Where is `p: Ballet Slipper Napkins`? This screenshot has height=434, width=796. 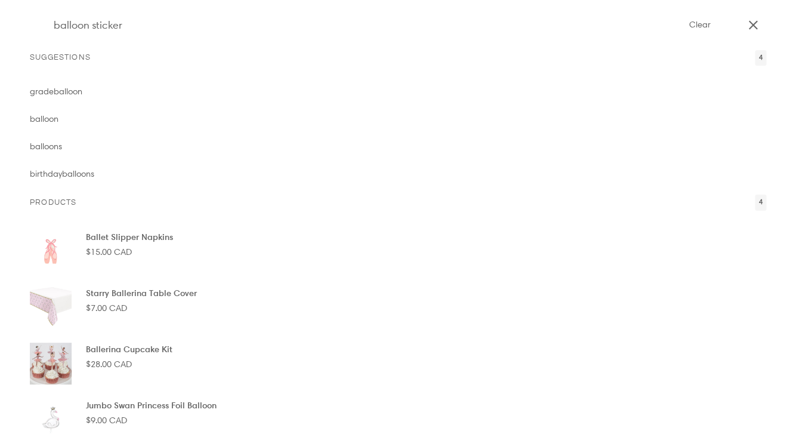 p: Ballet Slipper Napkins is located at coordinates (129, 237).